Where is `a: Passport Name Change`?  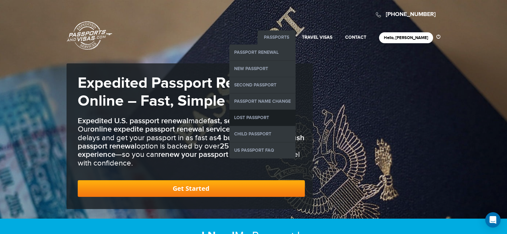
a: Passport Name Change is located at coordinates (262, 101).